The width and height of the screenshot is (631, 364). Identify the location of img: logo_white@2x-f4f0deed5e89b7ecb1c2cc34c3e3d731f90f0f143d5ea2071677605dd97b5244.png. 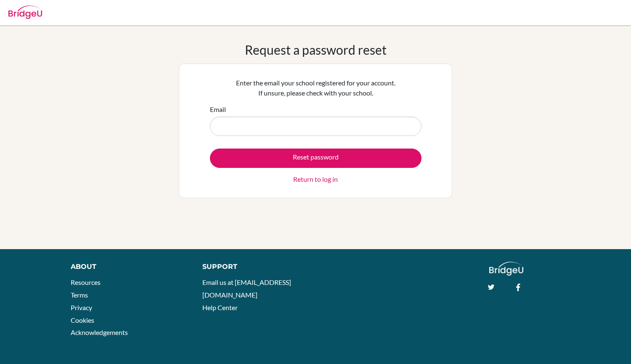
(506, 269).